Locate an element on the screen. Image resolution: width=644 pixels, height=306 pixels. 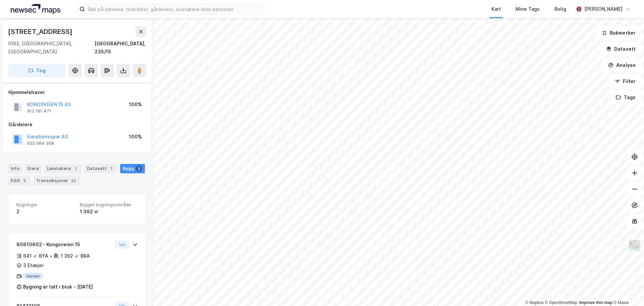
div: Kontrollprogram for chat is located at coordinates (627, 290).